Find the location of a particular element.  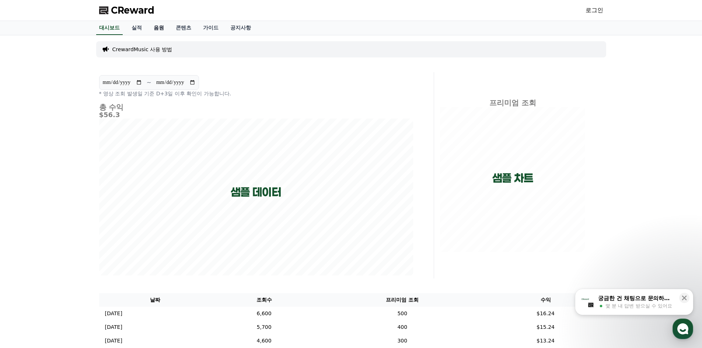

th: 날짜 is located at coordinates (155, 300).